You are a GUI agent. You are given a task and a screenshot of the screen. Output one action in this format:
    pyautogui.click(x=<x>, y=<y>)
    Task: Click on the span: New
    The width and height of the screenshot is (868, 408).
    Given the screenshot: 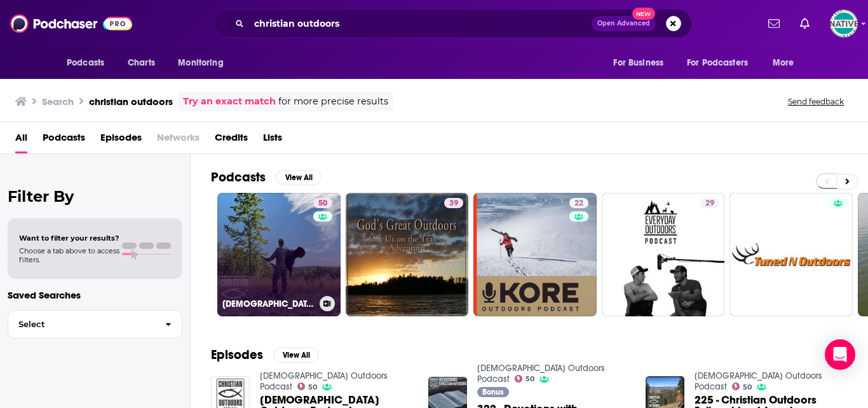 What is the action you would take?
    pyautogui.click(x=644, y=14)
    